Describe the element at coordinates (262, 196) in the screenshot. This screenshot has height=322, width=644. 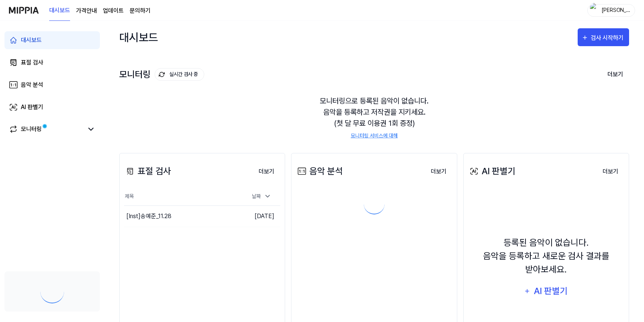
I see `div: 날짜` at that location.